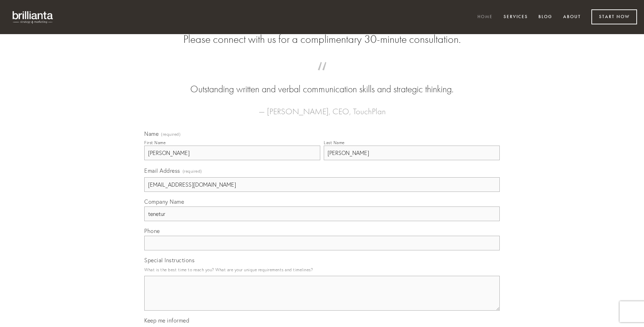  Describe the element at coordinates (151, 133) in the screenshot. I see `span: Name` at that location.